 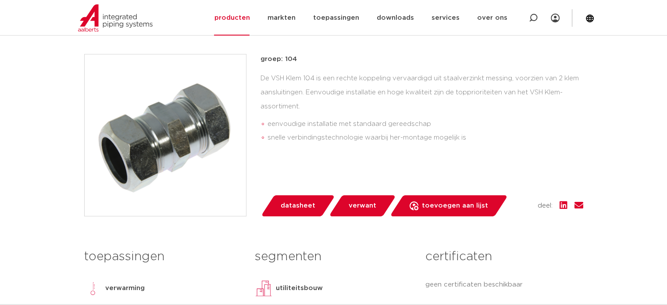 I want to click on h3: certificaten, so click(x=504, y=257).